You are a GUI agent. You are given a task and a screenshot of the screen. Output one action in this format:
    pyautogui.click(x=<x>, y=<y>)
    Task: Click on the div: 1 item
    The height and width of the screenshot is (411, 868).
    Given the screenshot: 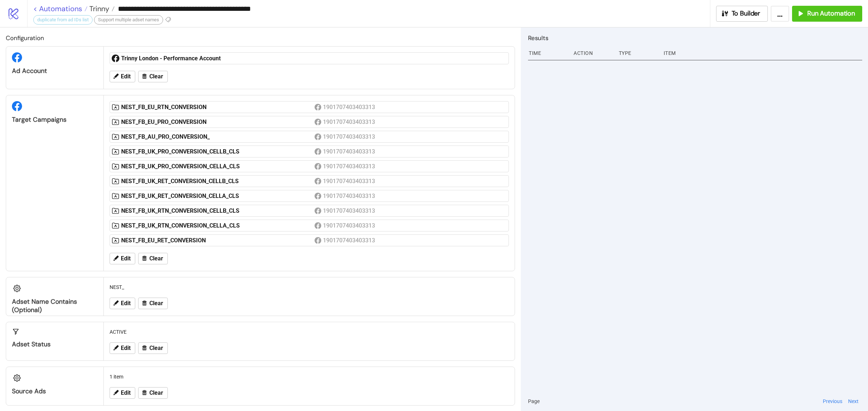 What is the action you would take?
    pyautogui.click(x=309, y=377)
    